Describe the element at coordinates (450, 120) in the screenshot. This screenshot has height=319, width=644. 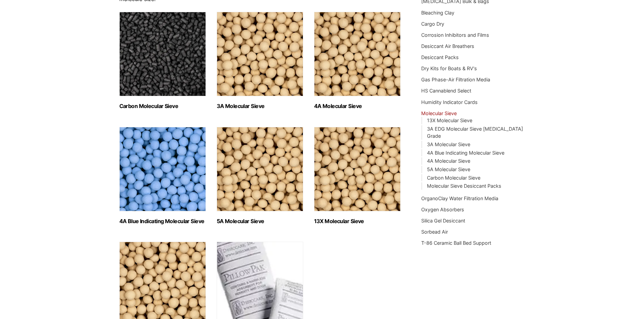
I see `a: 13X Molecular Sieve` at that location.